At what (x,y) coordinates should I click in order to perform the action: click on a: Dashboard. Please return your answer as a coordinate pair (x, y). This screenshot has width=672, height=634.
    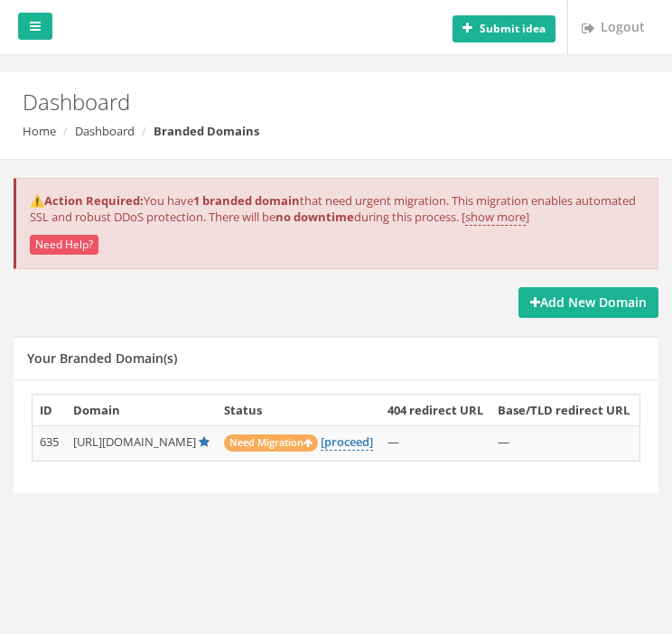
    Looking at the image, I should click on (104, 131).